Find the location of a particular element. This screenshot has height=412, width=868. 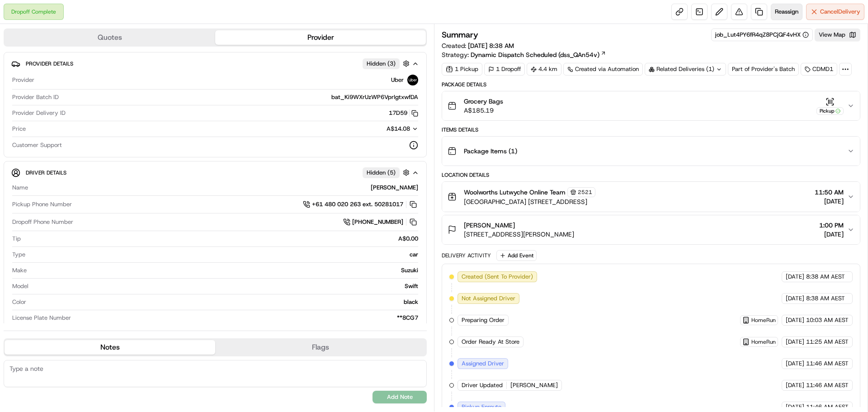

h3: Summary is located at coordinates (460, 35).